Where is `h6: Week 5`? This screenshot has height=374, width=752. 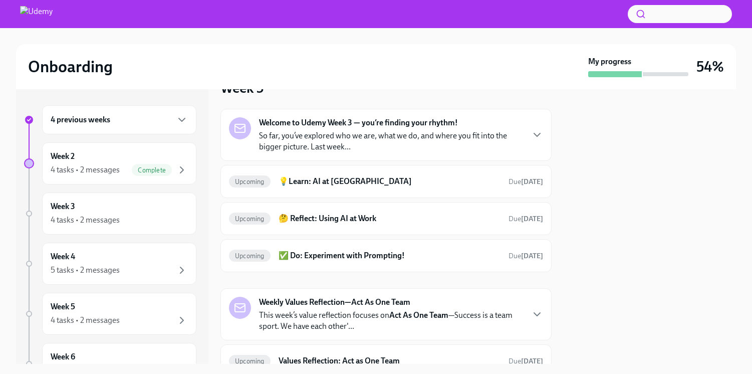
h6: Week 5 is located at coordinates (63, 307).